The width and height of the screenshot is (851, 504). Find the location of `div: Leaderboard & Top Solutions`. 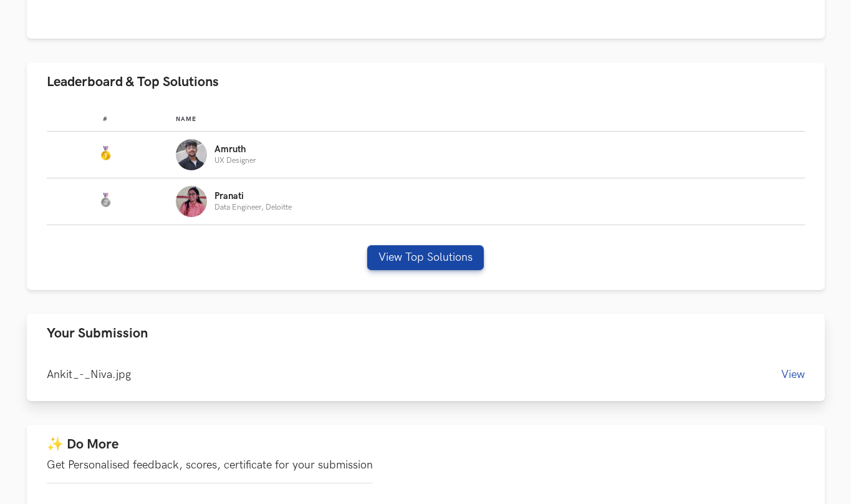

div: Leaderboard & Top Solutions is located at coordinates (426, 196).